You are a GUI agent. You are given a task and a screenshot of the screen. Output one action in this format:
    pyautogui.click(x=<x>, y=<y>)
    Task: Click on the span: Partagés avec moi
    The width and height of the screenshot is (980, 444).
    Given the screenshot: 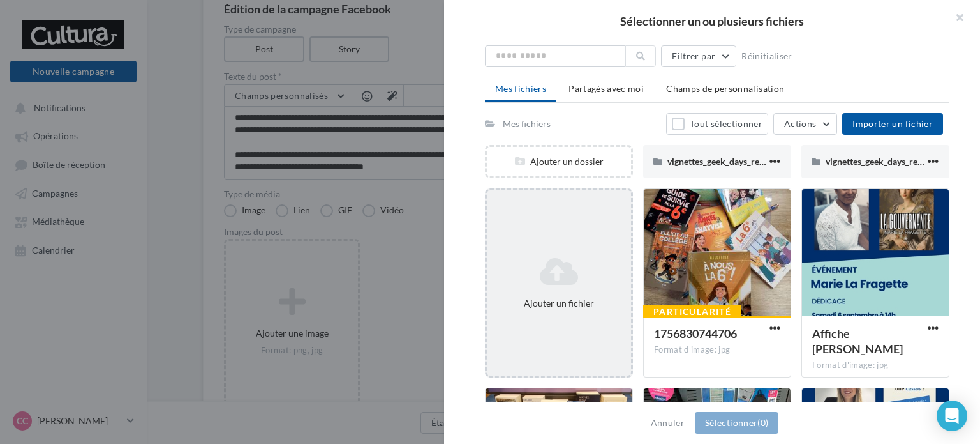 What is the action you would take?
    pyautogui.click(x=606, y=88)
    